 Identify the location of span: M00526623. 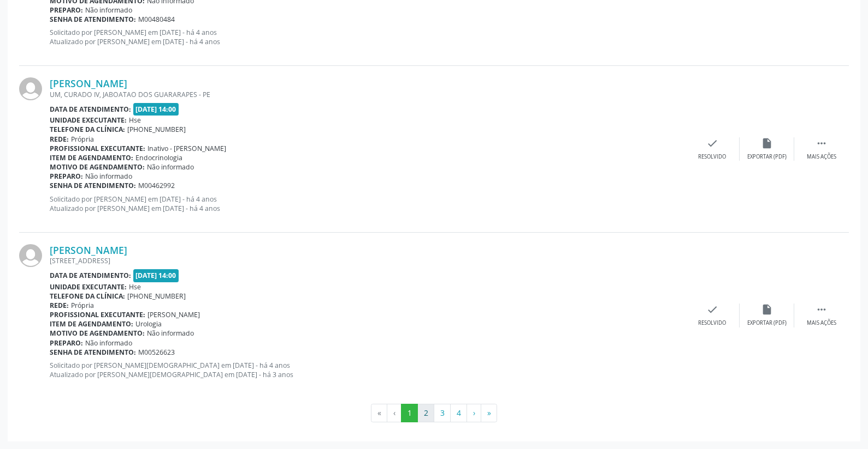
(156, 352).